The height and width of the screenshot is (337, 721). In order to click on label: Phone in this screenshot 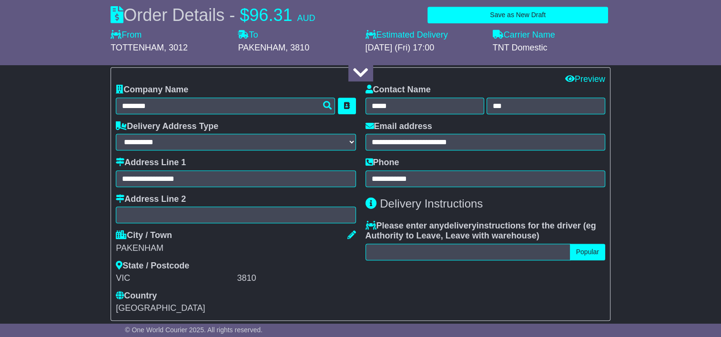, I will do `click(382, 163)`.